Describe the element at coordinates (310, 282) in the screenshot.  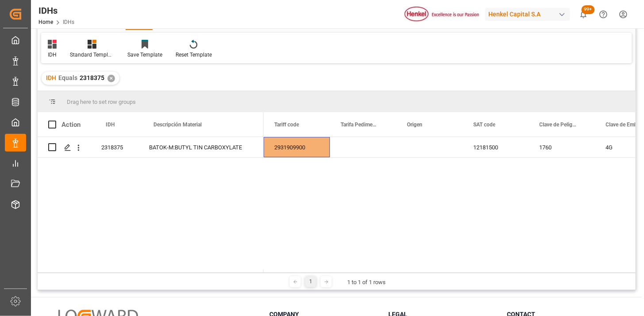
I see `div: 1` at that location.